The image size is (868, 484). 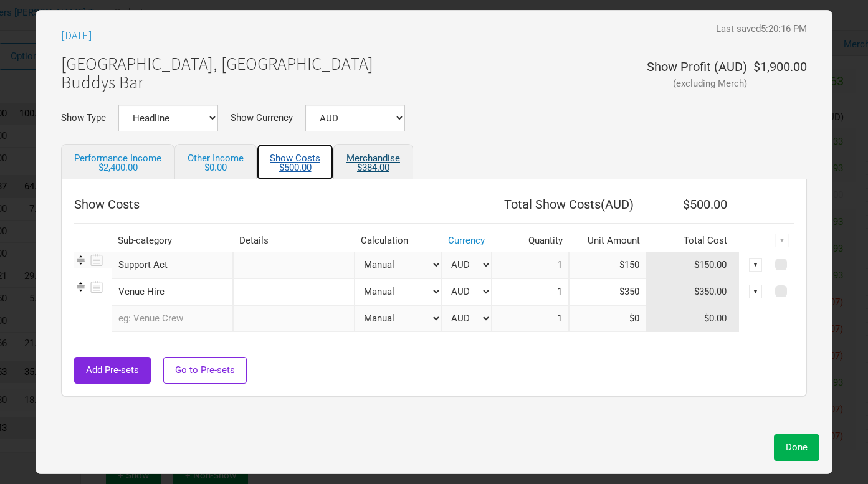 What do you see at coordinates (696, 67) in the screenshot?
I see `div: Show Profit ( AUD )` at bounding box center [696, 67].